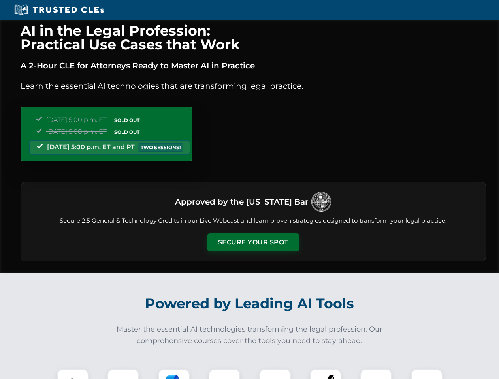 This screenshot has height=379, width=499. Describe the element at coordinates (250, 304) in the screenshot. I see `h2: Powered by Leading AI Tools` at that location.